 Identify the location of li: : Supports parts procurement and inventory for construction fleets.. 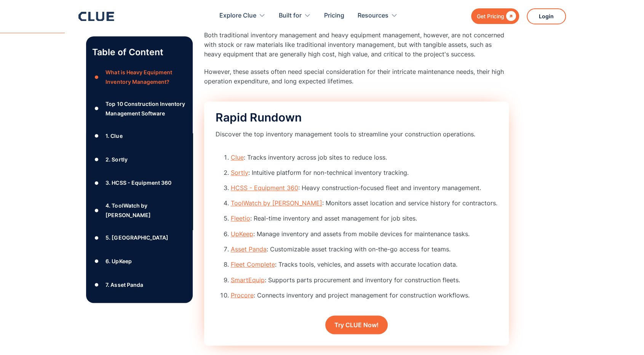
(364, 280).